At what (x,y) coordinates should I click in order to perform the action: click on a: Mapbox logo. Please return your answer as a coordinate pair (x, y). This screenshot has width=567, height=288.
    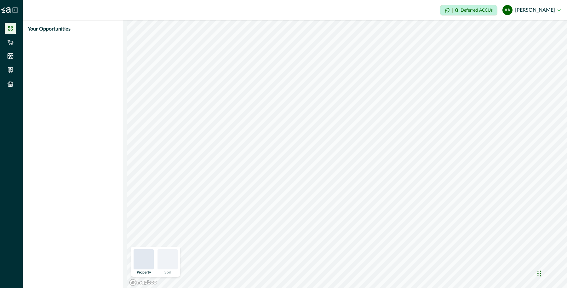
    Looking at the image, I should click on (143, 282).